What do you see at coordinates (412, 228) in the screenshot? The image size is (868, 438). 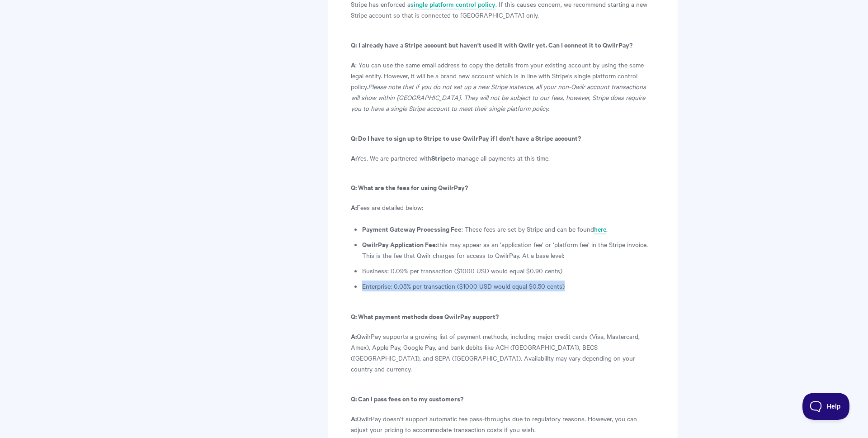 I see `b: Payment Gateway Processing Fee` at bounding box center [412, 228].